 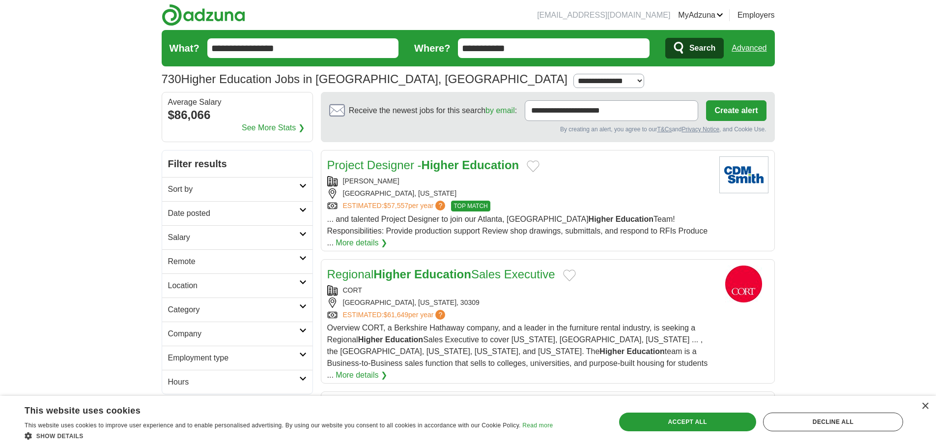 I want to click on button: Search, so click(x=695, y=48).